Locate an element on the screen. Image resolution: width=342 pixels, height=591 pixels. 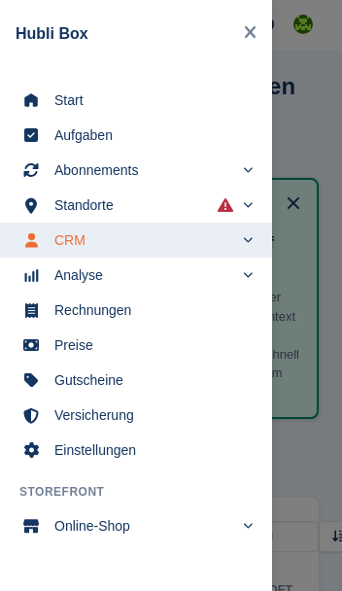
i: Es sind Fehler bei der Synchronisierung von Smart-Einträgen aufgetreten is located at coordinates (225, 205).